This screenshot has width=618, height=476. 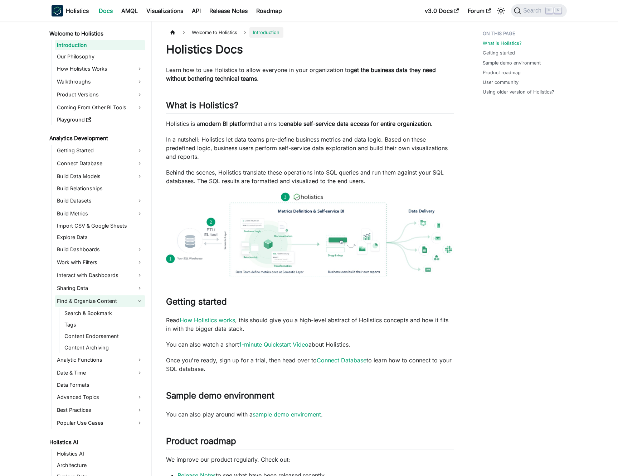 I want to click on h1: Holistics Docs, so click(x=310, y=49).